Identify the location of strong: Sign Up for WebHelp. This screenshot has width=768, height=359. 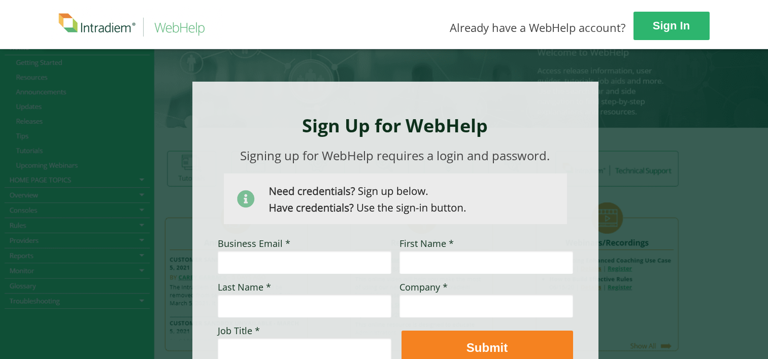
(395, 125).